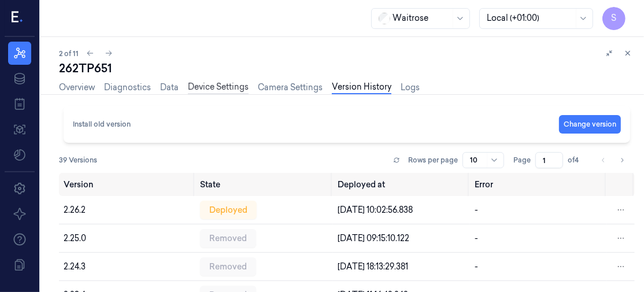 The image size is (644, 292). I want to click on span: 39 Versions, so click(78, 160).